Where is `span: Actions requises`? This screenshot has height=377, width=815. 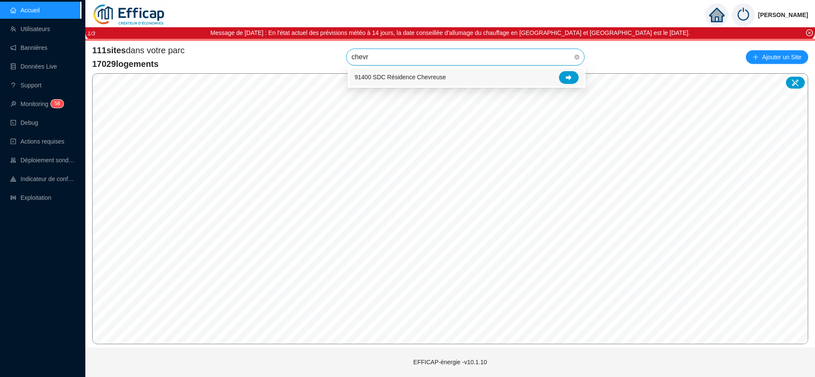 span: Actions requises is located at coordinates (42, 142).